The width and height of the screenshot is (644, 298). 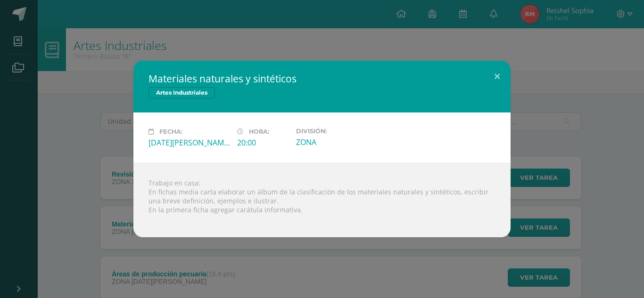 What do you see at coordinates (322, 200) in the screenshot?
I see `div: Trabajo en casa: En fichas media carta elaborar un álbum de la clasificación de los materiales na...` at bounding box center [322, 200].